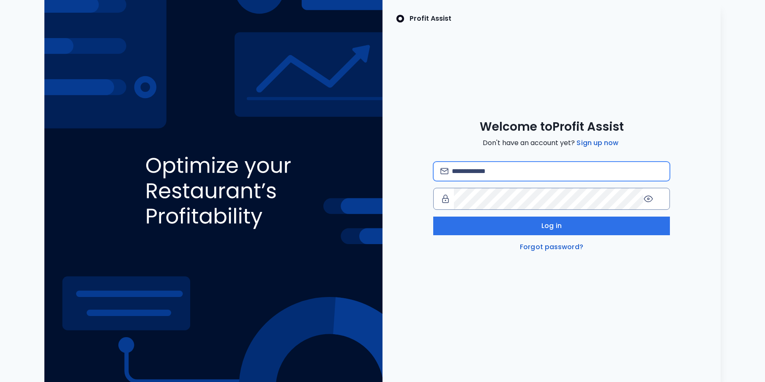 The height and width of the screenshot is (382, 765). What do you see at coordinates (551, 226) in the screenshot?
I see `button: Log in` at bounding box center [551, 226].